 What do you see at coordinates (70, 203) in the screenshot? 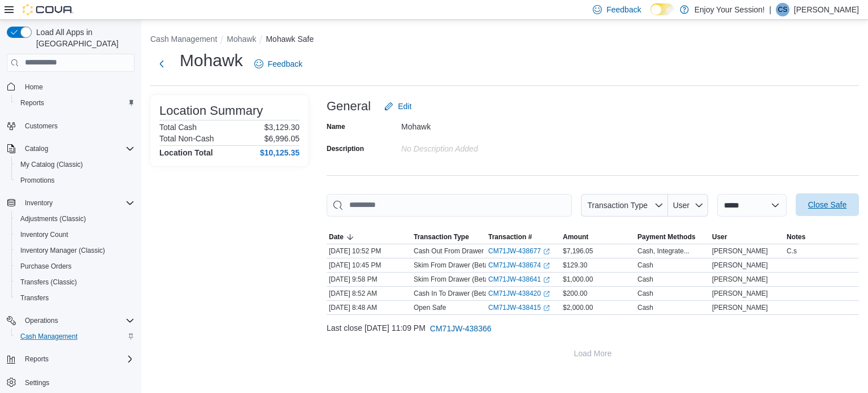
I see `button: Inventory` at bounding box center [70, 203].